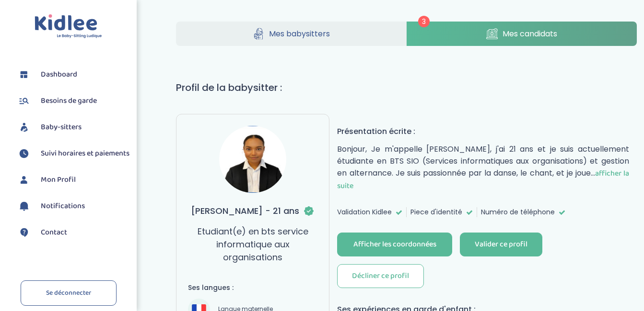  Describe the element at coordinates (73, 75) in the screenshot. I see `a: Dashboard` at that location.